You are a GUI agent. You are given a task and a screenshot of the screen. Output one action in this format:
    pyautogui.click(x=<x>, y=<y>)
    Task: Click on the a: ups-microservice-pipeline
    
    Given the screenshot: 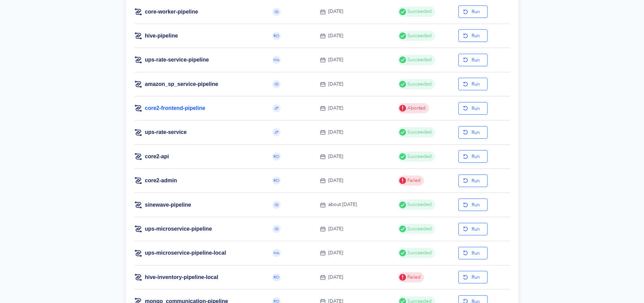 What is the action you would take?
    pyautogui.click(x=178, y=229)
    